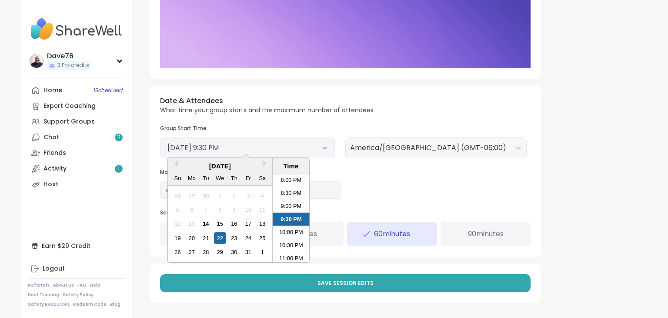 This screenshot has width=668, height=318. What do you see at coordinates (76, 90) in the screenshot?
I see `a: Home1Scheduled` at bounding box center [76, 90].